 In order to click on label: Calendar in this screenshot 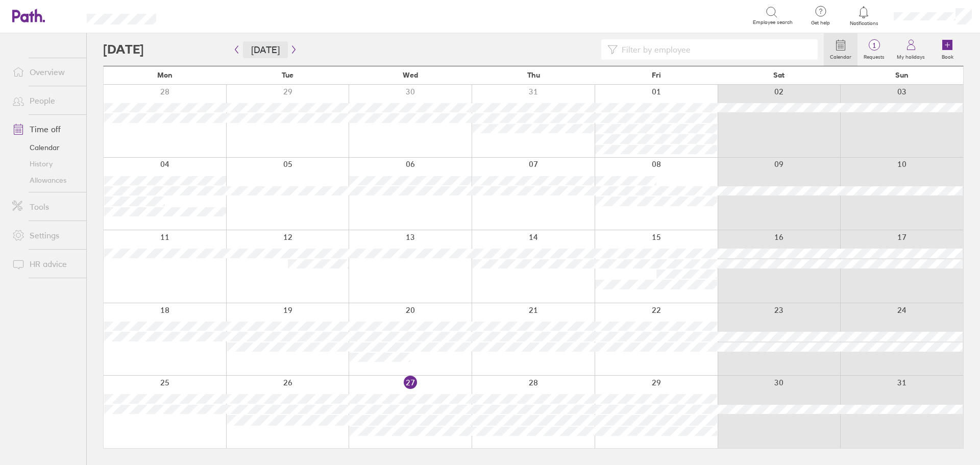, I will do `click(841, 55)`.